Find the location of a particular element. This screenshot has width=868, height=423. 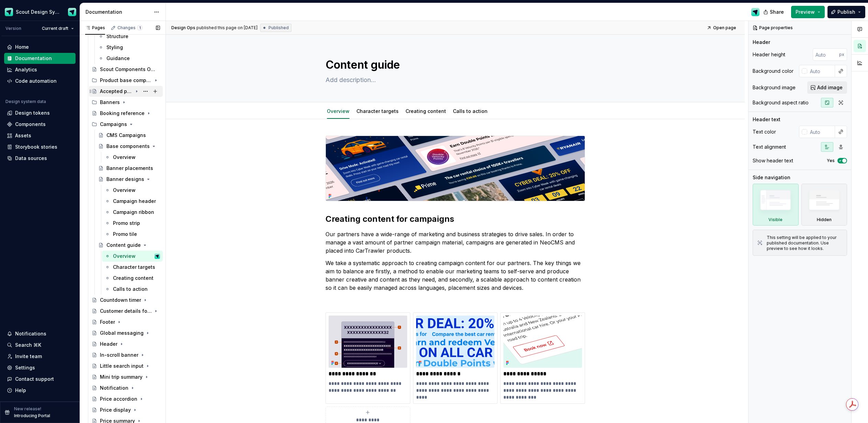

div: Background image is located at coordinates (774, 87).